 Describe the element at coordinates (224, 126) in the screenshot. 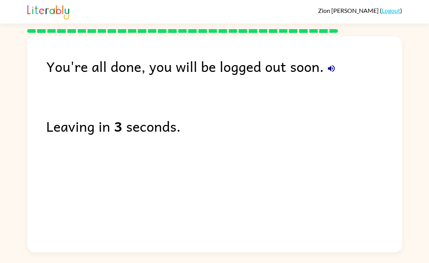

I see `div: Leaving in seconds.` at that location.